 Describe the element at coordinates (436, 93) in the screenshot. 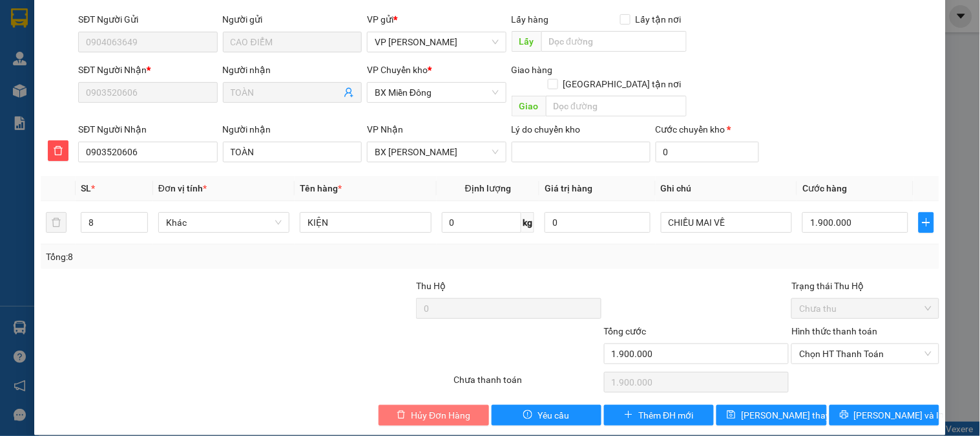

I see `span: BX Miền Đông` at that location.